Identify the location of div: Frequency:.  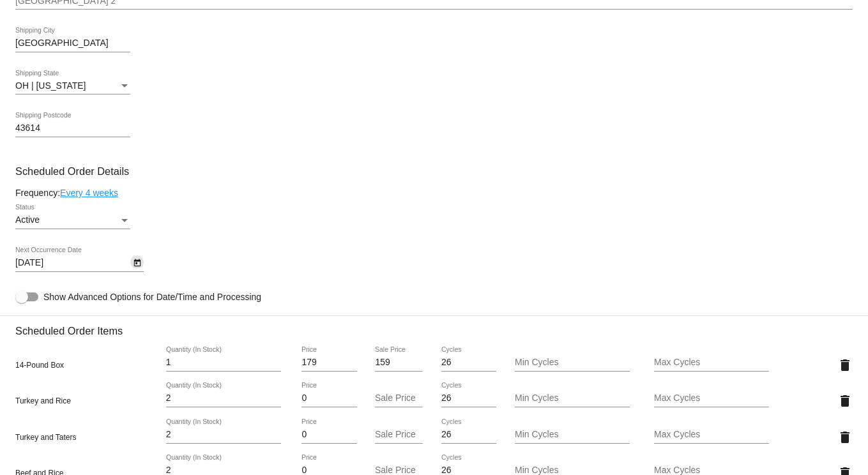
(434, 192).